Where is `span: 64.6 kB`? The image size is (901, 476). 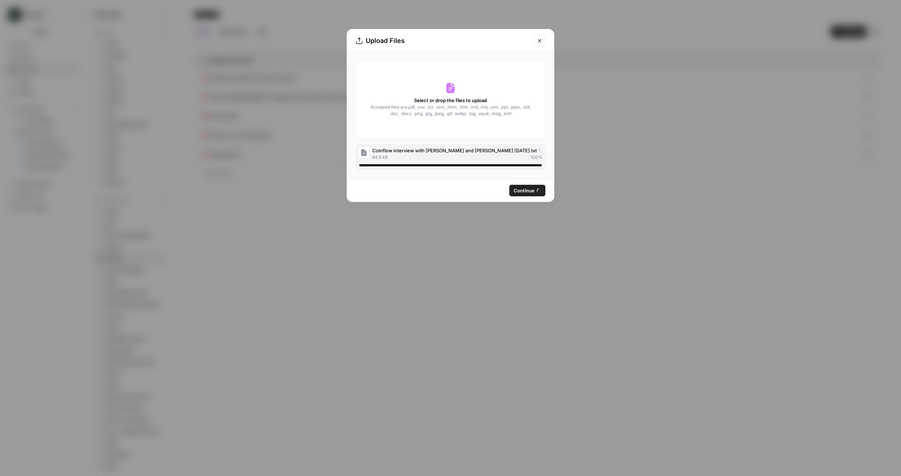 span: 64.6 kB is located at coordinates (380, 157).